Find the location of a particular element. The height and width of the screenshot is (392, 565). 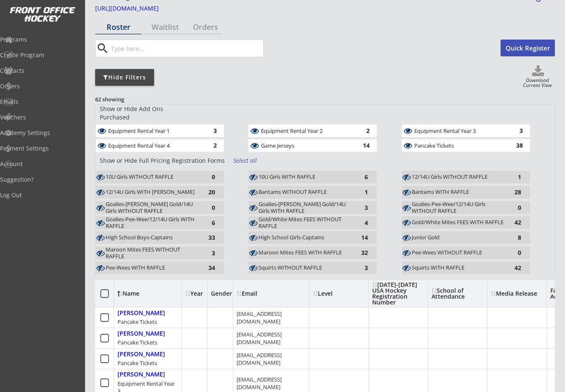

div: High School Girls-Captains is located at coordinates (304, 238).